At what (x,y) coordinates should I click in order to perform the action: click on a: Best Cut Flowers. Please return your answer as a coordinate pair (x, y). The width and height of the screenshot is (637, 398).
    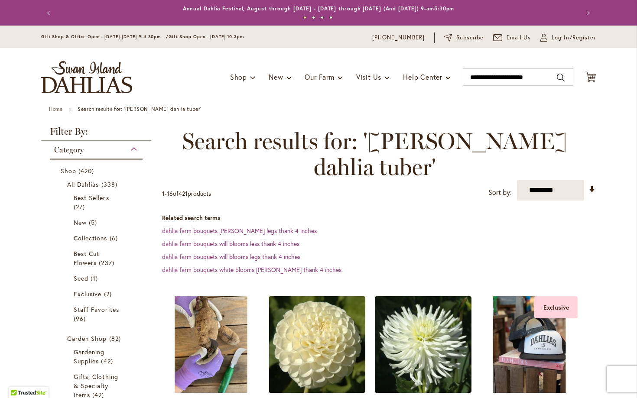
    Looking at the image, I should click on (97, 258).